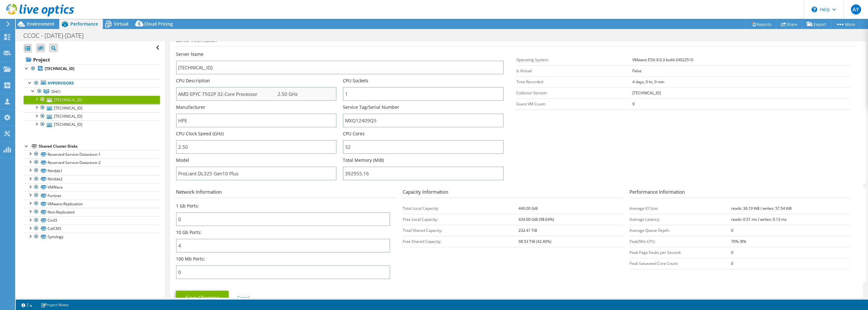  What do you see at coordinates (193, 80) in the screenshot?
I see `label: CPU Description` at bounding box center [193, 80].